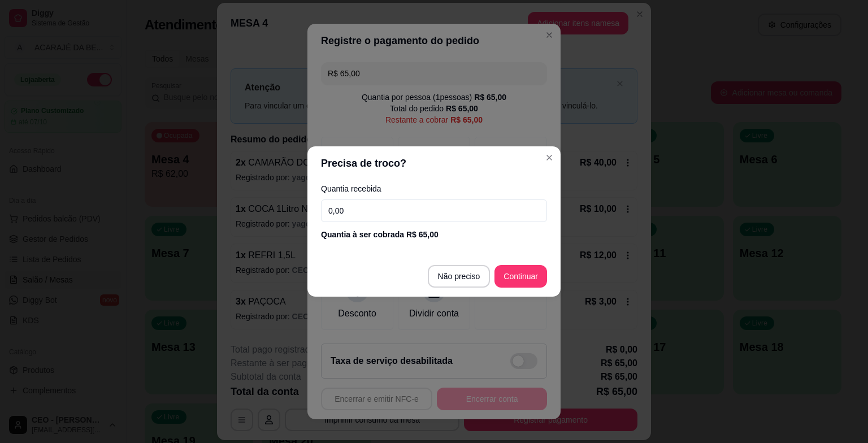  What do you see at coordinates (520, 276) in the screenshot?
I see `button: Continuar` at bounding box center [520, 276].